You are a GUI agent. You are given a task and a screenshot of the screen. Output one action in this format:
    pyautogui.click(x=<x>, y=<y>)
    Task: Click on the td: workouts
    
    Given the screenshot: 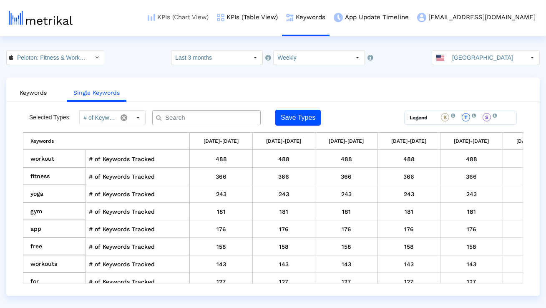 What is the action you would take?
    pyautogui.click(x=55, y=264)
    